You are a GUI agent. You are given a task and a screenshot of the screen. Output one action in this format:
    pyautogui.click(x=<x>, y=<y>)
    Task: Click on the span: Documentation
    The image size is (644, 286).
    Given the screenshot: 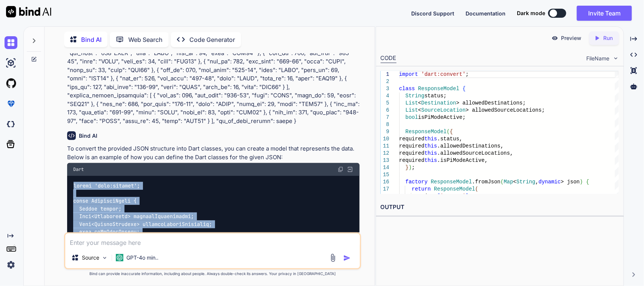 What is the action you would take?
    pyautogui.click(x=486, y=13)
    